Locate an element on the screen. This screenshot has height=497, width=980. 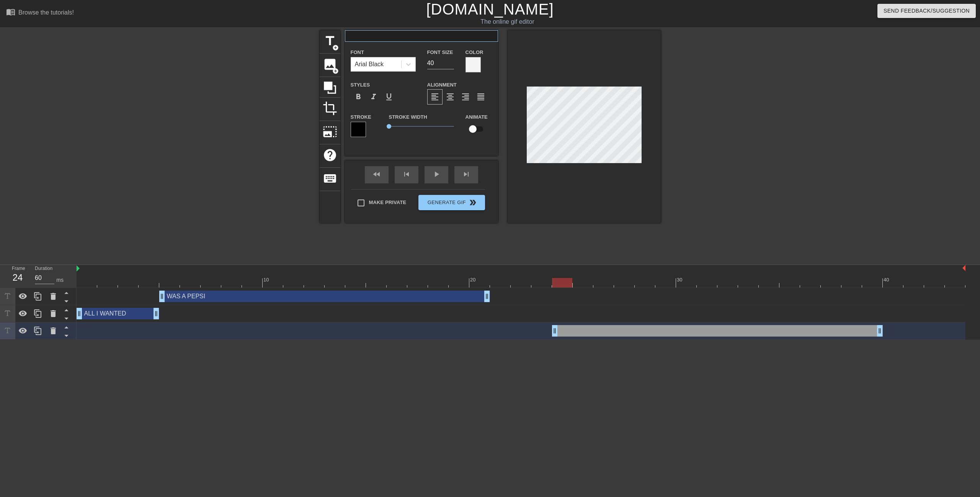
div: Browse the tutorials! is located at coordinates (46, 12).